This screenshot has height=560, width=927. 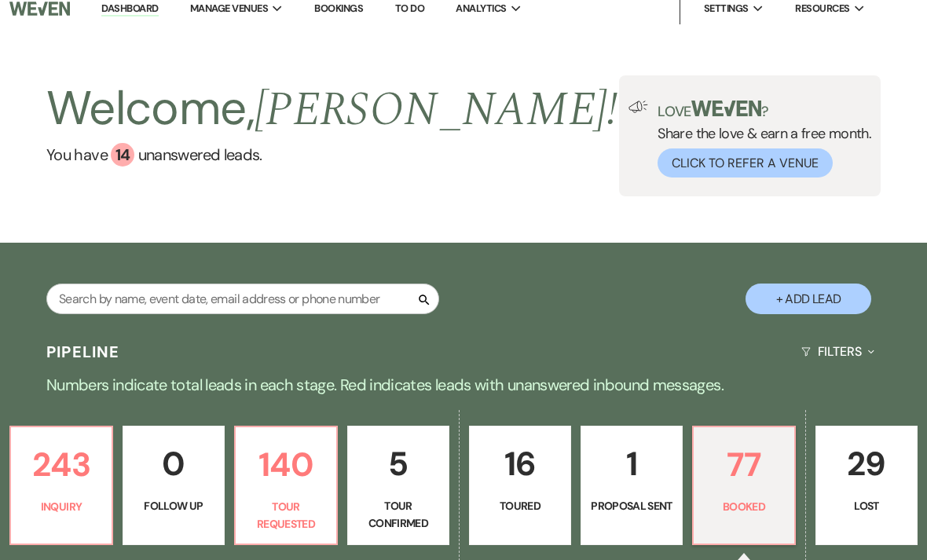 What do you see at coordinates (229, 9) in the screenshot?
I see `span: Manage Venues` at bounding box center [229, 9].